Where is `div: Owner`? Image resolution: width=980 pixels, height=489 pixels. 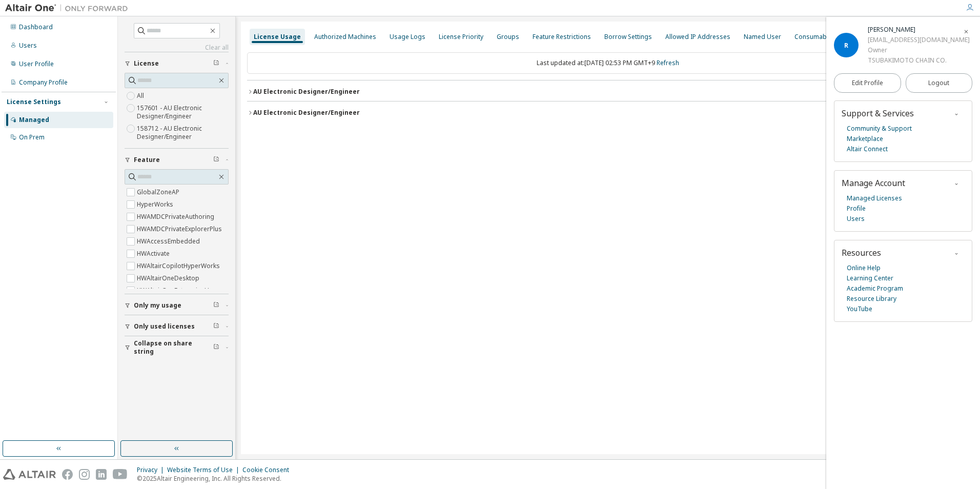 div: Owner is located at coordinates (918, 50).